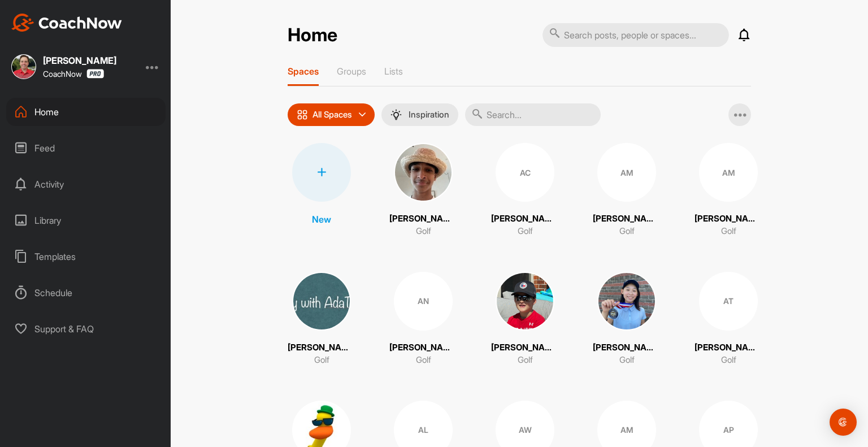 The width and height of the screenshot is (868, 447). What do you see at coordinates (95, 74) in the screenshot?
I see `img: CoachNow Pro` at bounding box center [95, 74].